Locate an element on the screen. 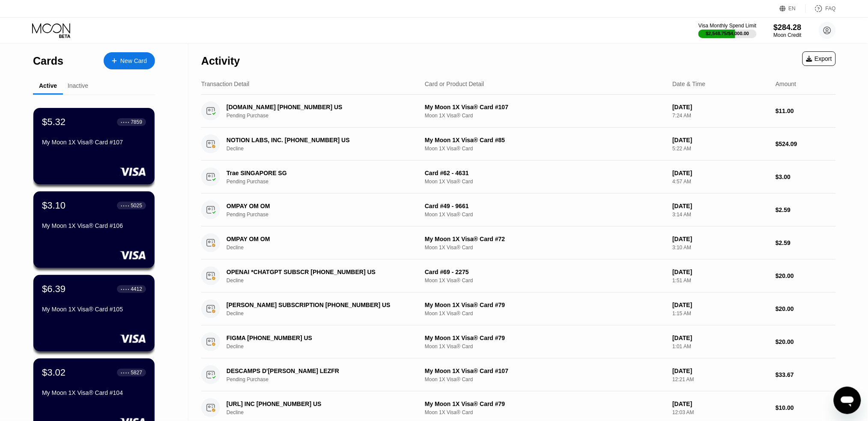  div: $5.32● ● ● ●7859My Moon 1X Visa® Card #107 is located at coordinates (94, 146).